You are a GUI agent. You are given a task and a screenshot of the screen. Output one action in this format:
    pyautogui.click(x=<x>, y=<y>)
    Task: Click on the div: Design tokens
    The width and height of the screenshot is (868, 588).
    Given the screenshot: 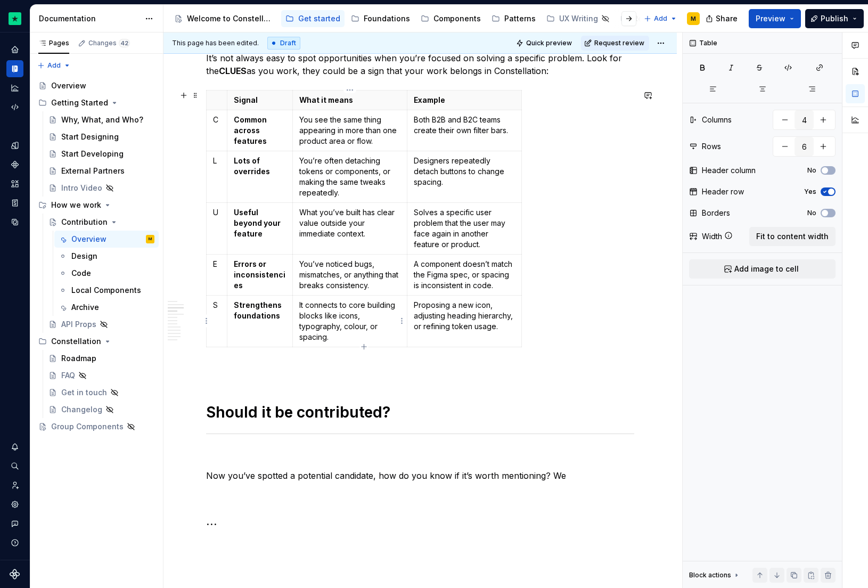 What is the action you would take?
    pyautogui.click(x=15, y=146)
    